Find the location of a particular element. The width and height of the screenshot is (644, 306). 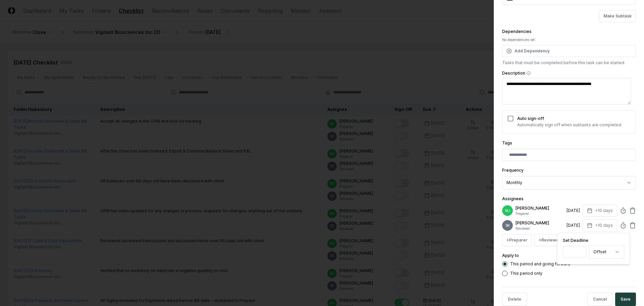

button: +Reviewer is located at coordinates (549, 240).